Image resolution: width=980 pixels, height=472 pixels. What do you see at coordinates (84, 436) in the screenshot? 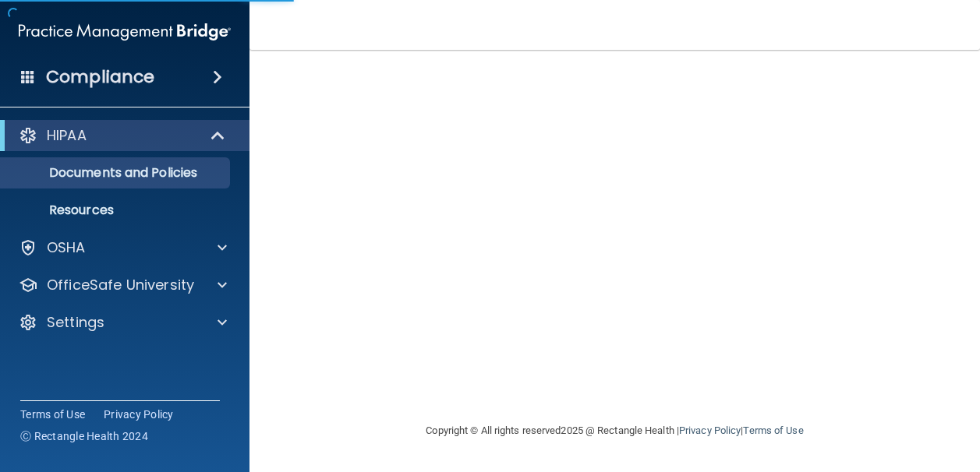
I see `span: Ⓒ Rectangle Health 2024` at bounding box center [84, 436].